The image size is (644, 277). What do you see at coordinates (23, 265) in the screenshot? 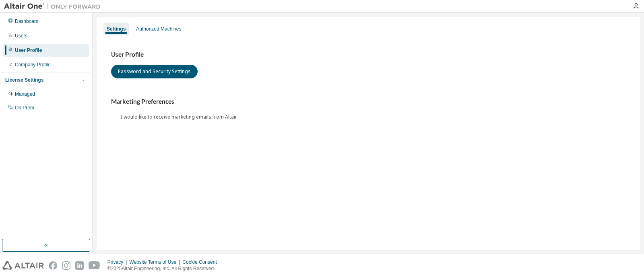
I see `img: altair_logo.svg` at bounding box center [23, 265].